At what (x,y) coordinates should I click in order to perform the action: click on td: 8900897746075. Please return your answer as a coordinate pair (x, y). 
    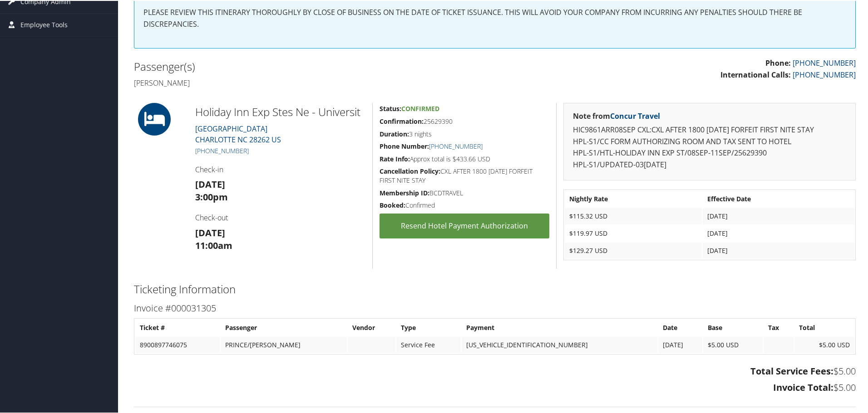
    Looking at the image, I should click on (177, 345).